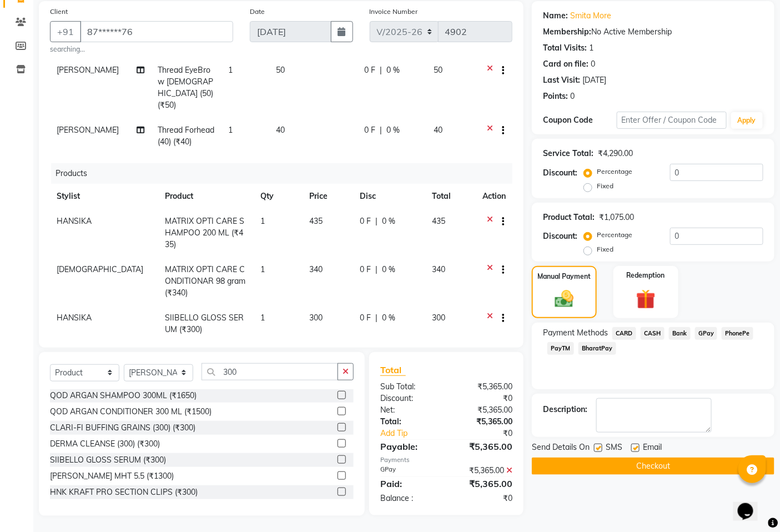 This screenshot has height=532, width=780. Describe the element at coordinates (653, 333) in the screenshot. I see `span: CASH` at that location.